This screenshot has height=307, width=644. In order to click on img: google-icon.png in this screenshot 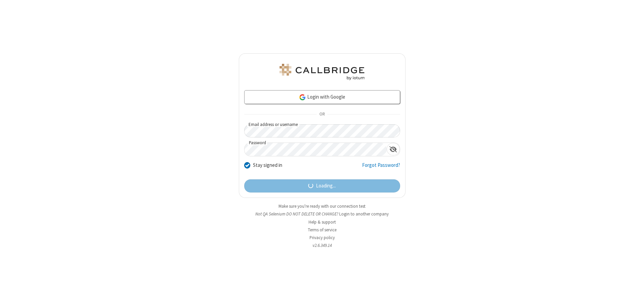, I will do `click(303, 97)`.